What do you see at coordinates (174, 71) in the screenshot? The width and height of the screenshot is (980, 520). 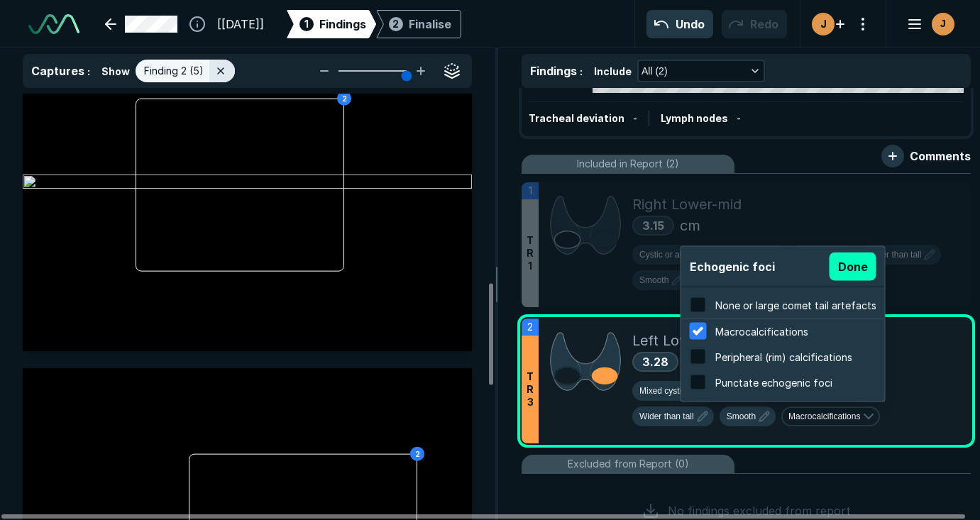 I see `span: Finding 2 (5)` at bounding box center [174, 71].